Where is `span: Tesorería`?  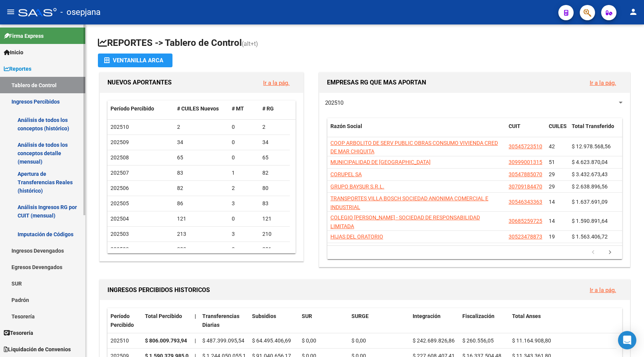 span: Tesorería is located at coordinates (18, 333).